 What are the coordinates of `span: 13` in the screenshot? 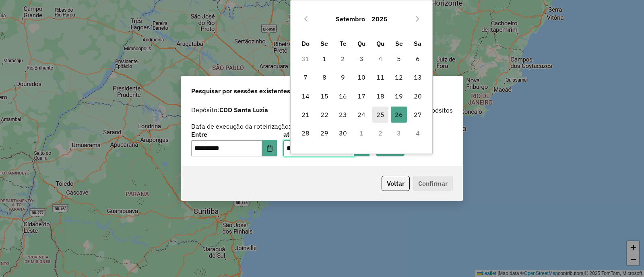 It's located at (418, 77).